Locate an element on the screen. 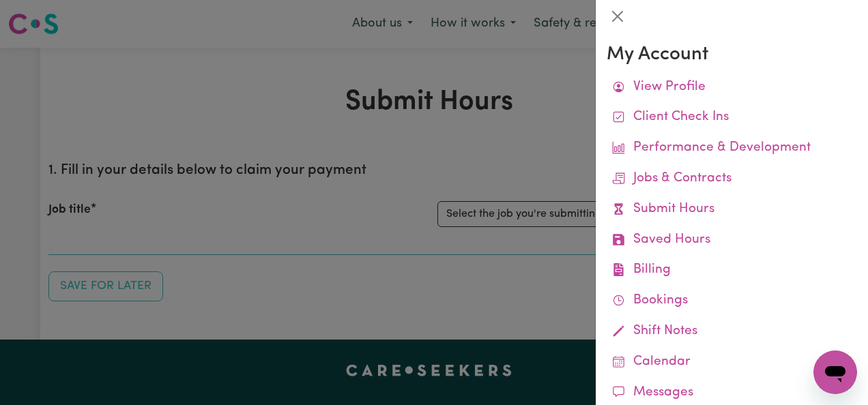  a: Billing is located at coordinates (731, 271).